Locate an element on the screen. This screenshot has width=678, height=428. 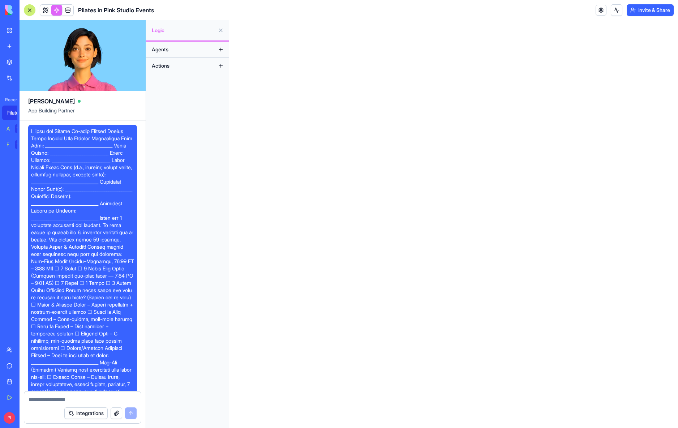
button: Integrations is located at coordinates (86, 413).